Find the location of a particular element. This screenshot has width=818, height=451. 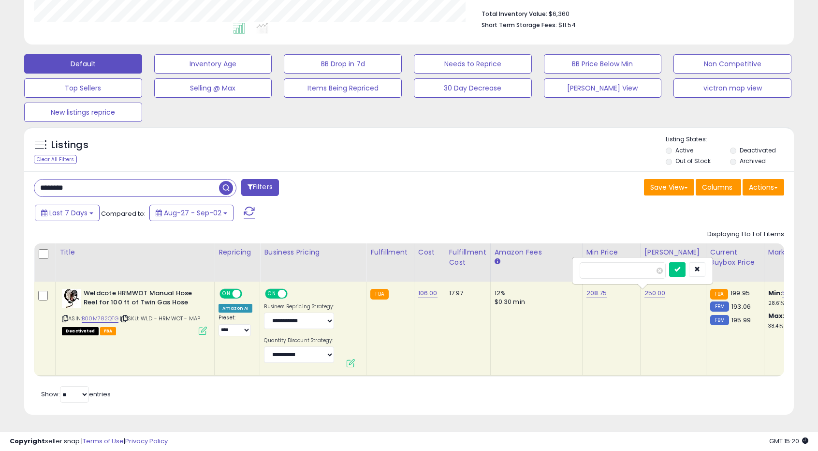

button: Save View is located at coordinates (669, 187).